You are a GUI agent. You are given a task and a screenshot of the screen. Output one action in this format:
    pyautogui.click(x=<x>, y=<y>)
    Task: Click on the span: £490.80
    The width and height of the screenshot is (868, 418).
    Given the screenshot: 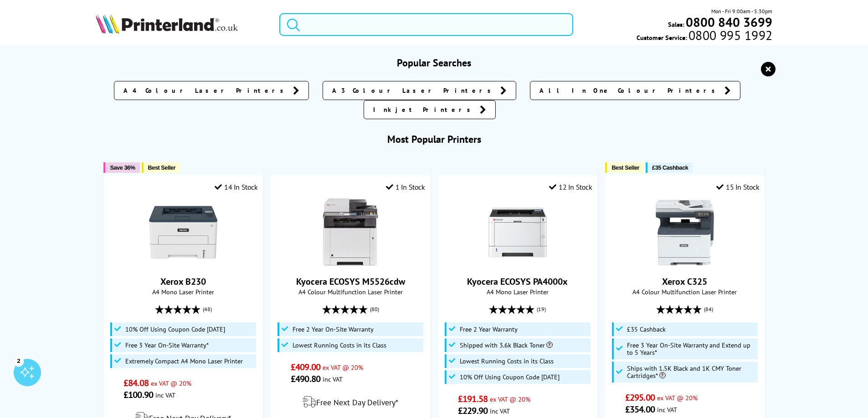 What is the action you would take?
    pyautogui.click(x=305, y=379)
    